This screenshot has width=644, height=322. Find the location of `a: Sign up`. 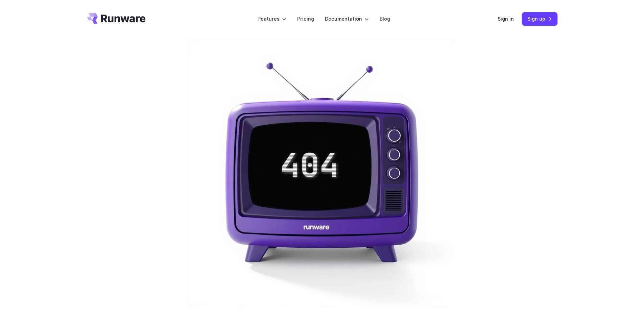

a: Sign up is located at coordinates (539, 18).